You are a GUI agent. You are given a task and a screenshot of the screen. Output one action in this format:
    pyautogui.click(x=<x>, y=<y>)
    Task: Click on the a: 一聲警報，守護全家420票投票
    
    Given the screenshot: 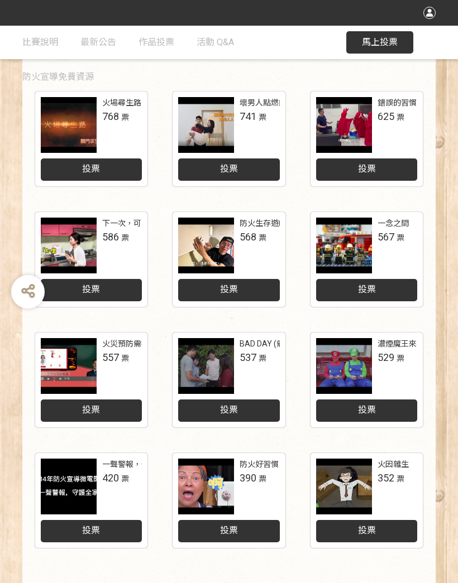 What is the action you would take?
    pyautogui.click(x=92, y=501)
    